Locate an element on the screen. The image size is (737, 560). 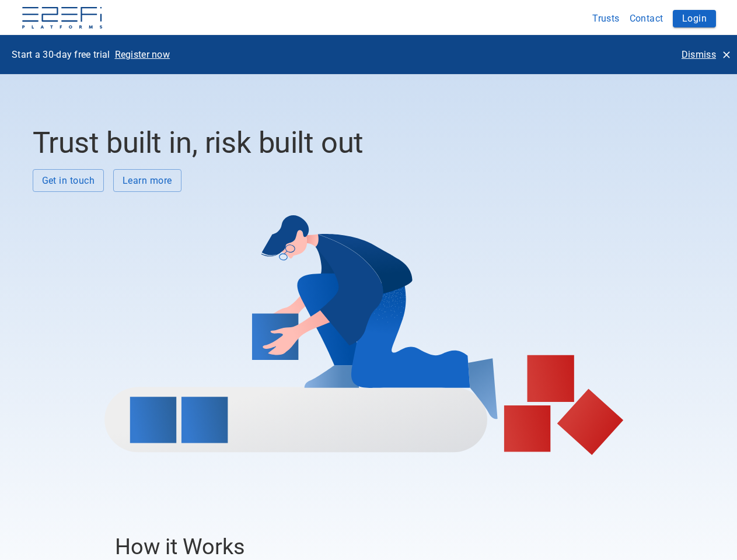
button: Register now is located at coordinates (143, 54).